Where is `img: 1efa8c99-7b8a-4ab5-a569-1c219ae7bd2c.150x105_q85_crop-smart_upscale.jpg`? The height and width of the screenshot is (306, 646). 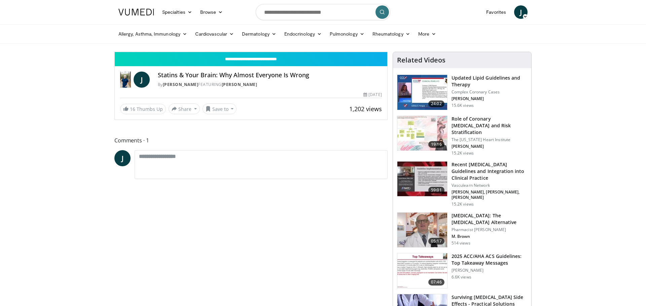 img: 1efa8c99-7b8a-4ab5-a569-1c219ae7bd2c.150x105_q85_crop-smart_upscale.jpg is located at coordinates (422, 133).